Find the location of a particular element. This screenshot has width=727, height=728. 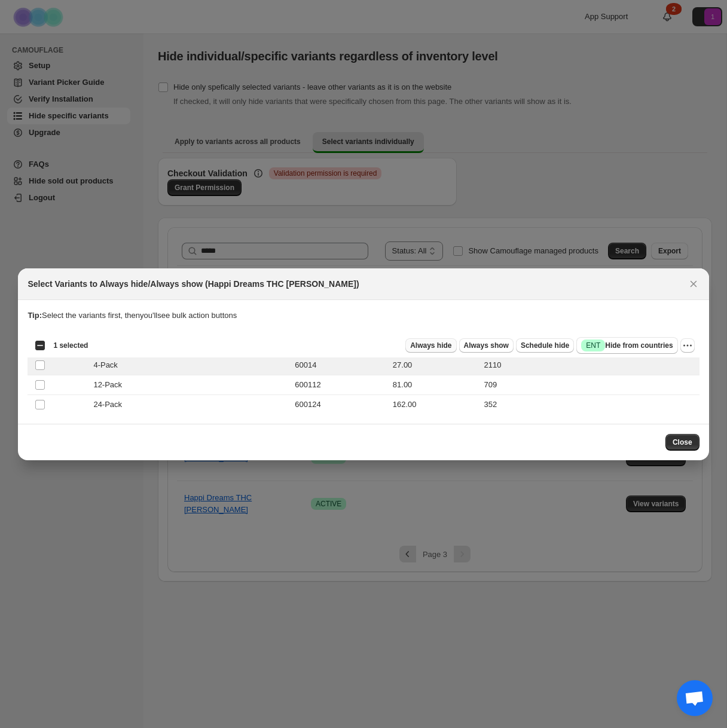

td: 2110 is located at coordinates (591, 365).